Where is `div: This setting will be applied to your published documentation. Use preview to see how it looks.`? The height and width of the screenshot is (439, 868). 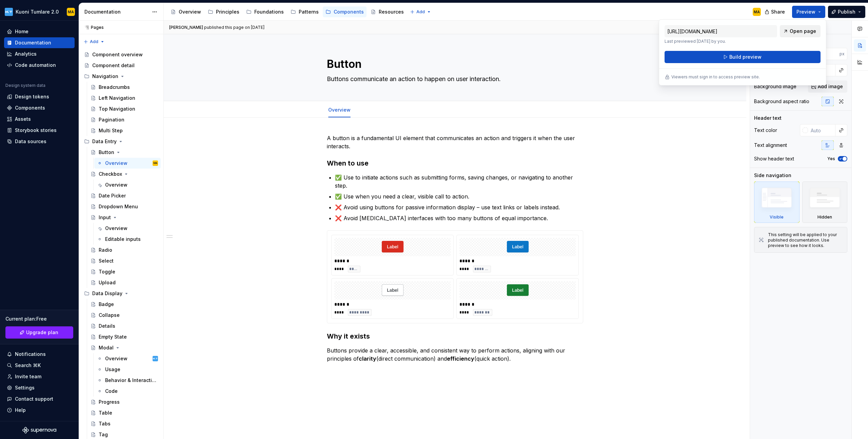
div: This setting will be applied to your published documentation. Use preview to see how it looks. is located at coordinates (805, 240).